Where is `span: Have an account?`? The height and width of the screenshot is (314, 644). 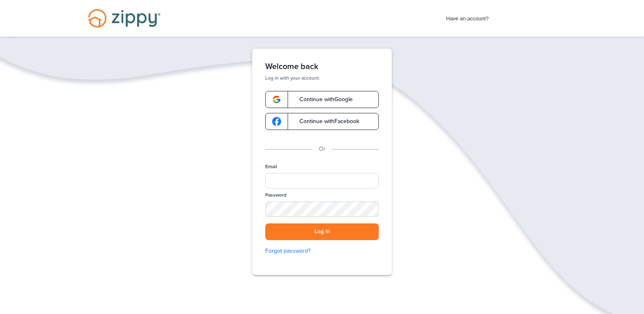
span: Have an account? is located at coordinates (467, 16).